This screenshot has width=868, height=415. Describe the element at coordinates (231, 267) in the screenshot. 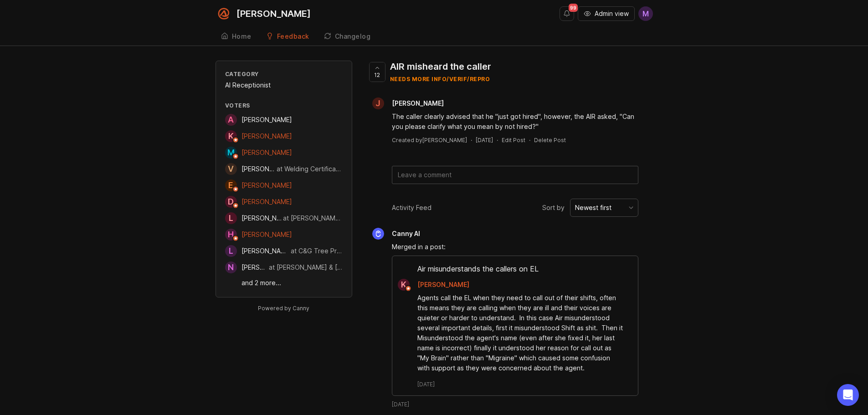

I see `div: N` at that location.